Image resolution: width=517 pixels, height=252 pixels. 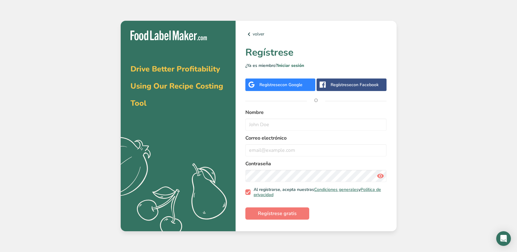 What do you see at coordinates (277, 214) in the screenshot?
I see `button: Regístrese gratis` at bounding box center [277, 214].